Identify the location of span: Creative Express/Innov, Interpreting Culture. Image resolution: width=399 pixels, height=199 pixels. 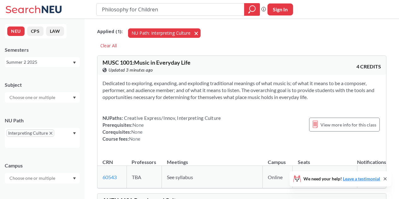
(172, 118).